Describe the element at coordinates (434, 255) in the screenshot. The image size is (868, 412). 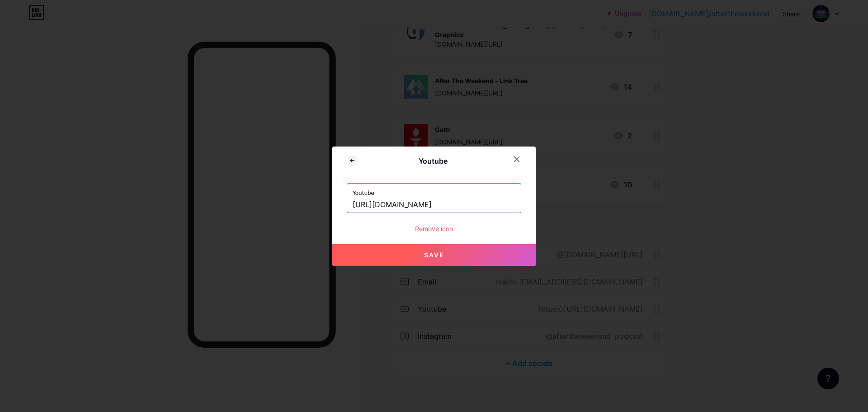
I see `button: Save` at that location.